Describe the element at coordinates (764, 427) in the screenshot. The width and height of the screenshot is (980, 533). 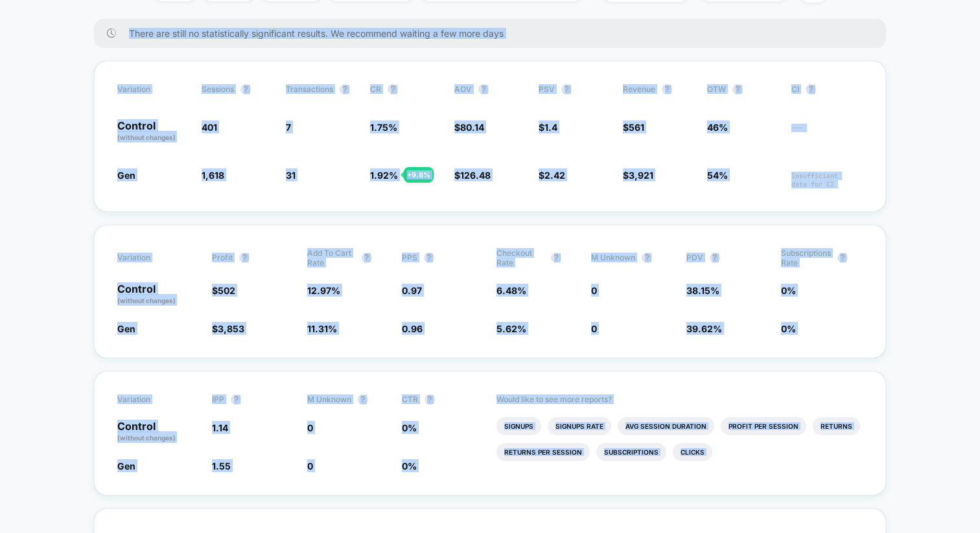
I see `li: Profit Per Session` at that location.